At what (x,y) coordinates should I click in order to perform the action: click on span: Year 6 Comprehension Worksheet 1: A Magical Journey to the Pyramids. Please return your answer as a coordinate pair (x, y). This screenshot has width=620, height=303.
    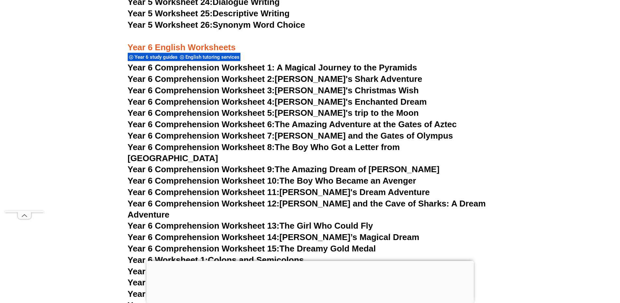
    Looking at the image, I should click on (272, 67).